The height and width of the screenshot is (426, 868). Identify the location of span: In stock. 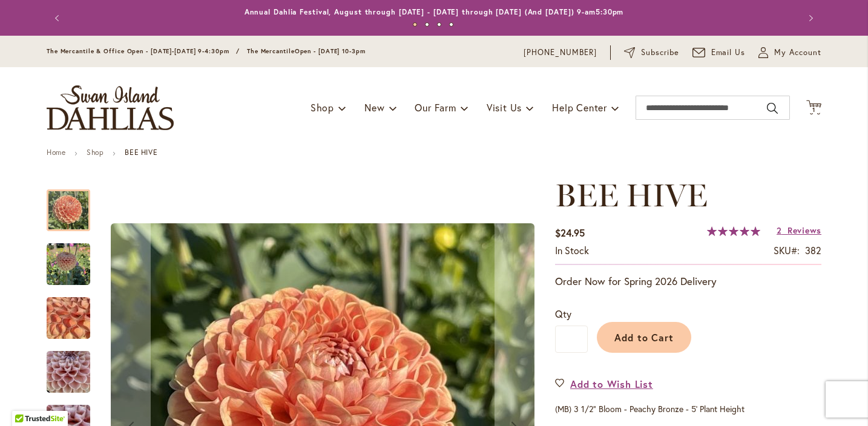
(572, 250).